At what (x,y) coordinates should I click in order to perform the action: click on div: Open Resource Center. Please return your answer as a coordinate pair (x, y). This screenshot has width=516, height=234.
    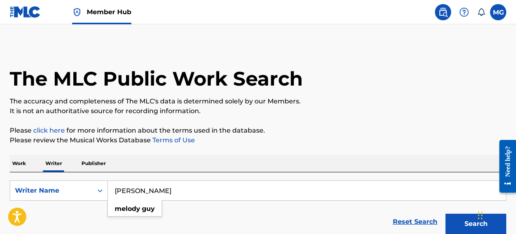
    Looking at the image, I should click on (14, 34).